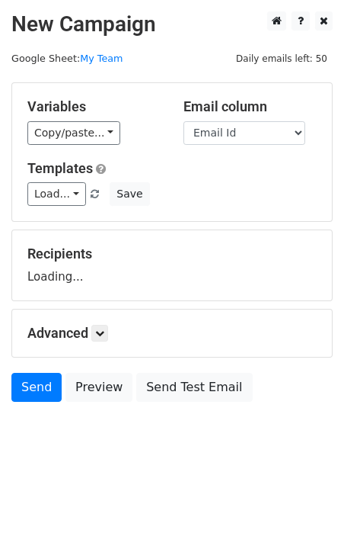  I want to click on a: Load..., so click(56, 194).